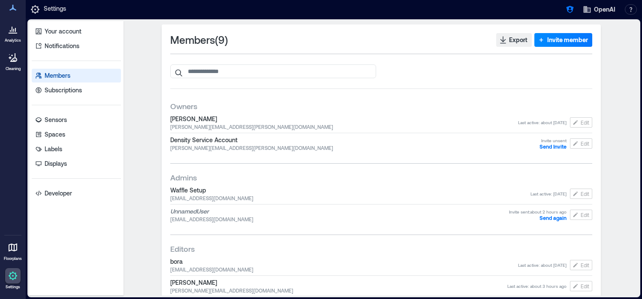 Image resolution: width=642 pixels, height=299 pixels. I want to click on a: Your account, so click(76, 31).